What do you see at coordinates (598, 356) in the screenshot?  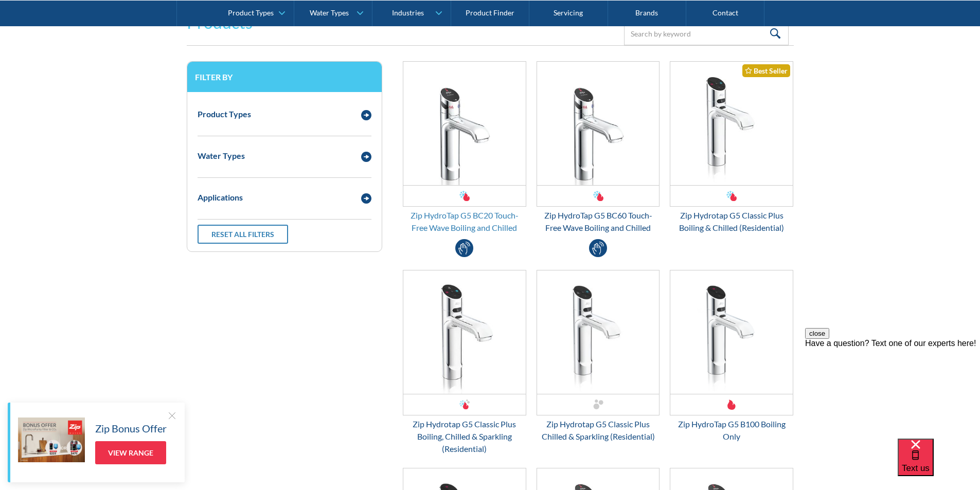 I see `a: Zip Hydrotap G5 Classic Plus Chilled & Sparkling (Residential)Zip Hydrotap G5 Classic Plus Chille...` at bounding box center [598, 356].